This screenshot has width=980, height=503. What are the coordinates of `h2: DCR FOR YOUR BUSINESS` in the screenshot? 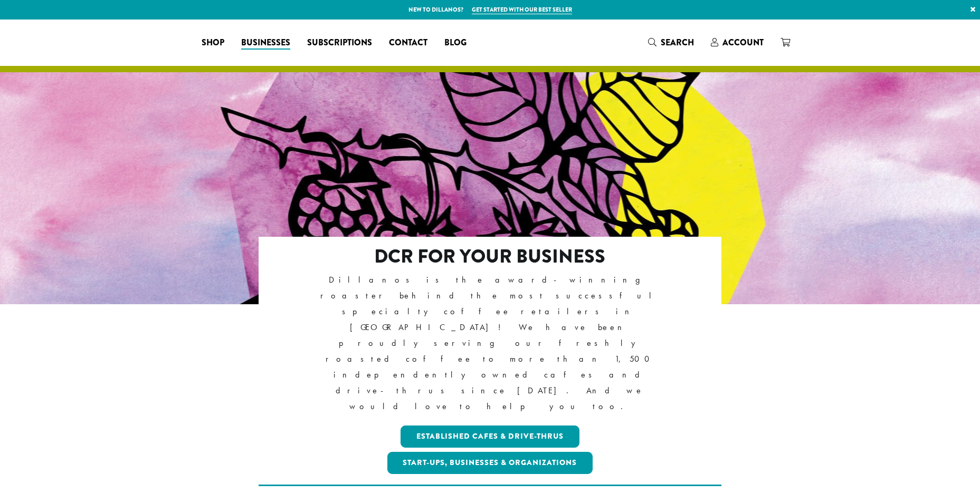 It's located at (489, 256).